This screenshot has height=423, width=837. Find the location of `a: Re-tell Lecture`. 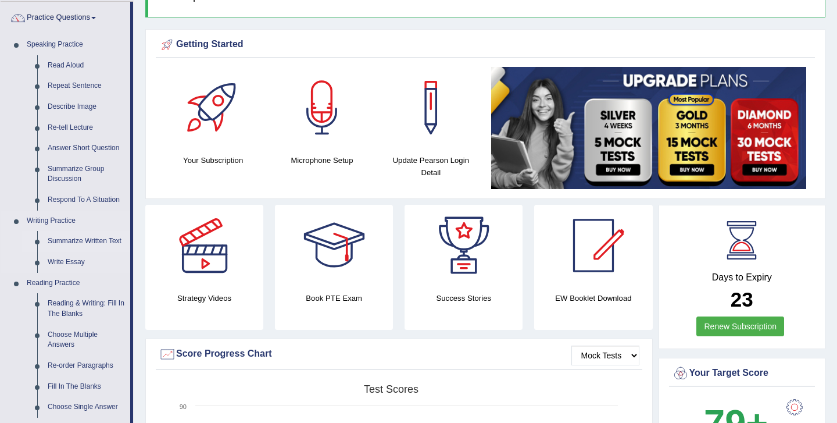

a: Re-tell Lecture is located at coordinates (86, 128).